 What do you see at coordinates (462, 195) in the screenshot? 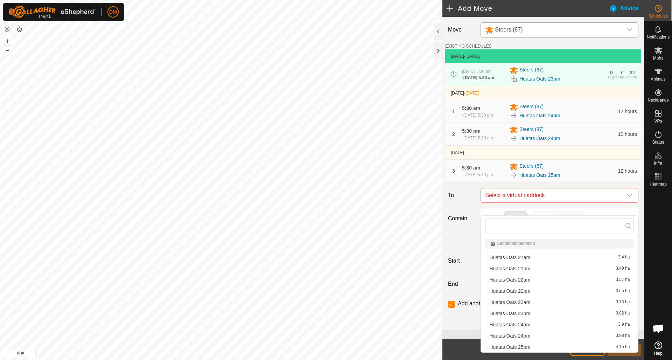
I see `label: To` at bounding box center [462, 195].